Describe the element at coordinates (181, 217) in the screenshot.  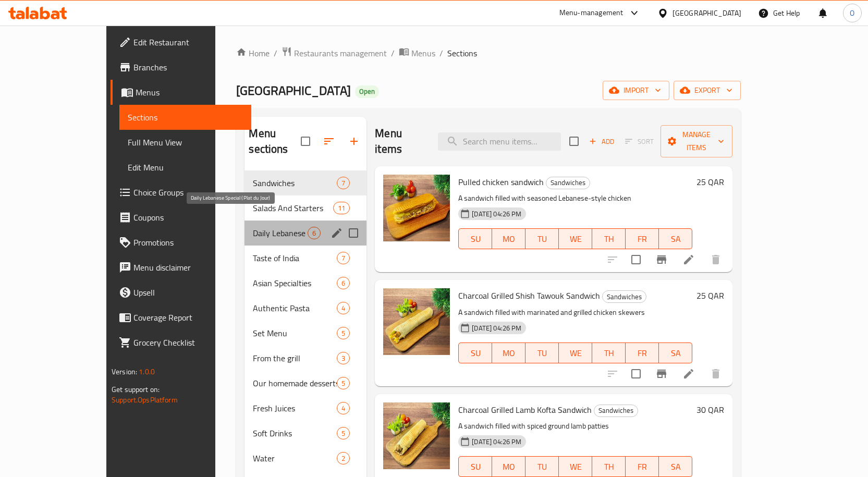
I see `a: Coupons` at that location.